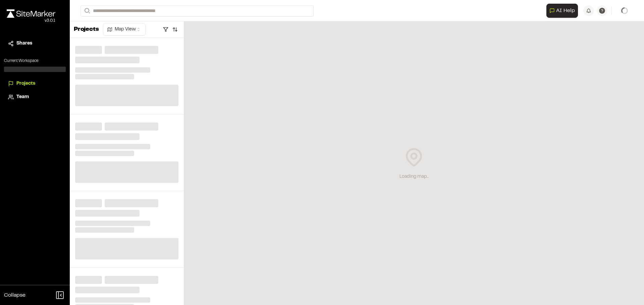 Image resolution: width=644 pixels, height=305 pixels. I want to click on span: Projects, so click(26, 84).